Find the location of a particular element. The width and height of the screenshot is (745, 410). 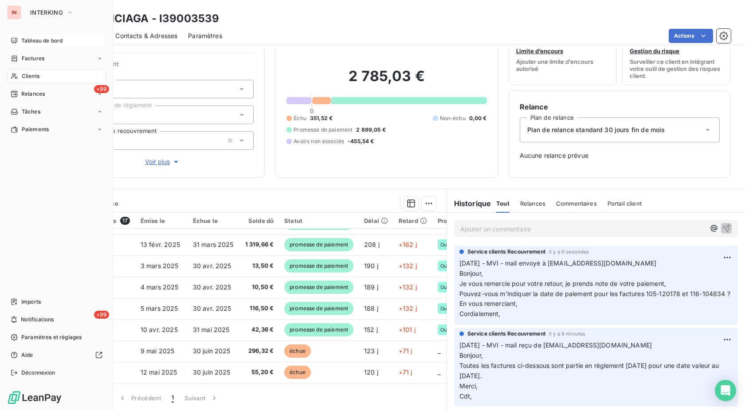

button: Voir plus is located at coordinates (162, 162).